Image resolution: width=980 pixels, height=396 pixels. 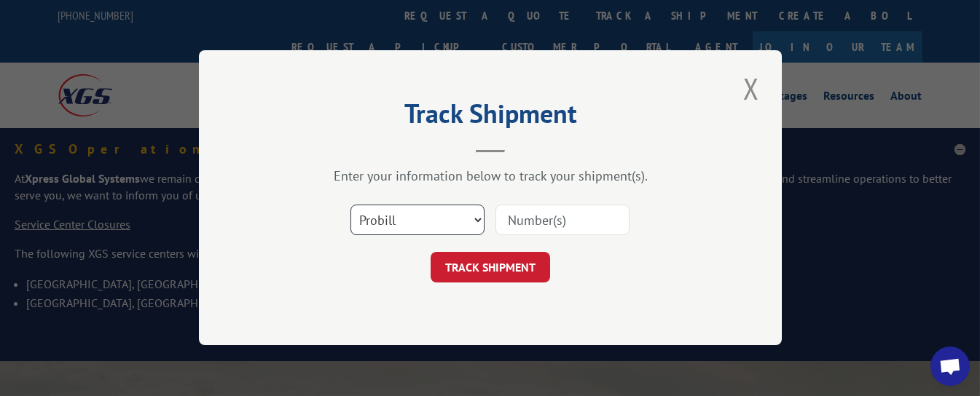 What do you see at coordinates (950, 366) in the screenshot?
I see `a: Open chat` at bounding box center [950, 366].